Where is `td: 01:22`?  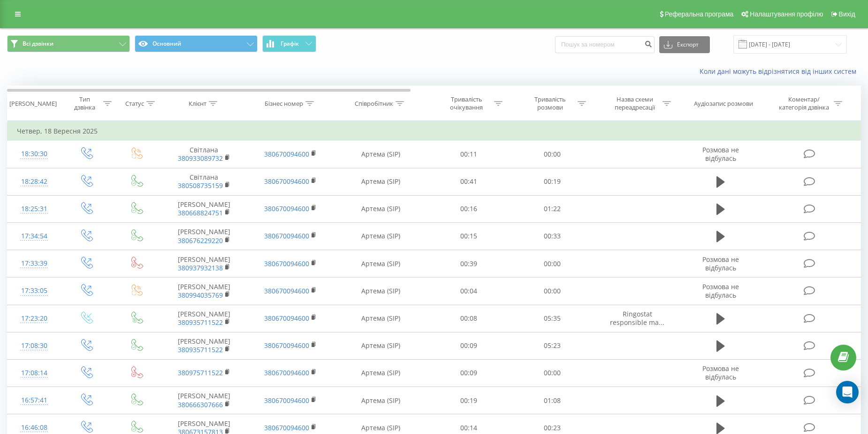 td: 01:22 is located at coordinates (552, 208).